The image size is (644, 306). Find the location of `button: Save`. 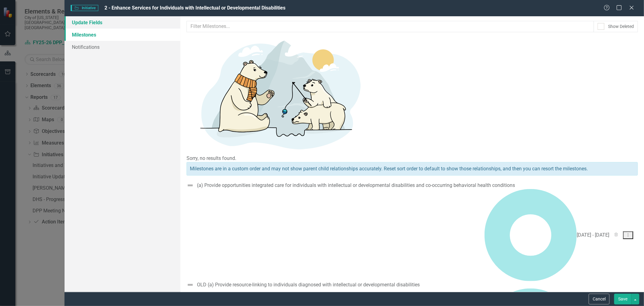

button: Save is located at coordinates (623, 299).